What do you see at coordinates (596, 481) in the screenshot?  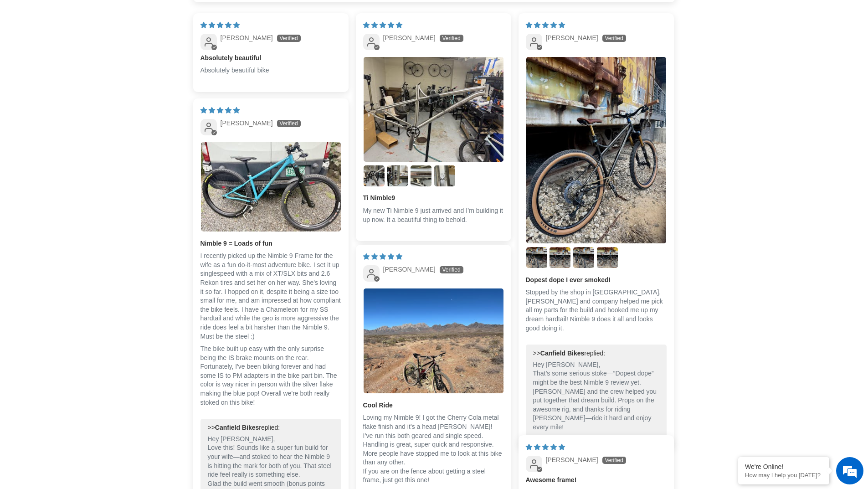 I see `b: Awesome frame!` at bounding box center [596, 481].